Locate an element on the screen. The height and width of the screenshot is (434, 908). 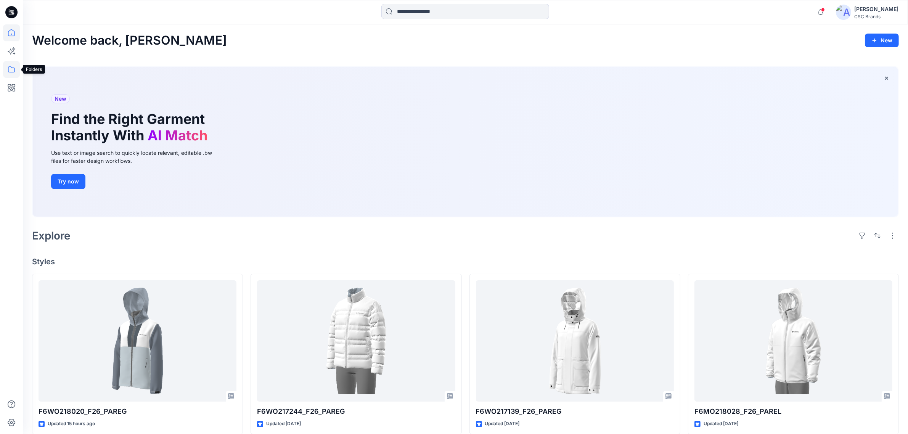
p: F6WO218020_F26_PAREG is located at coordinates (137, 412).